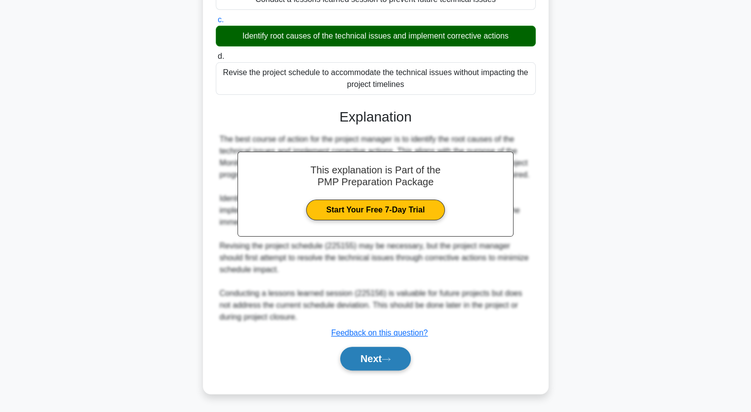 This screenshot has width=751, height=412. Describe the element at coordinates (375, 359) in the screenshot. I see `button: Next` at that location.